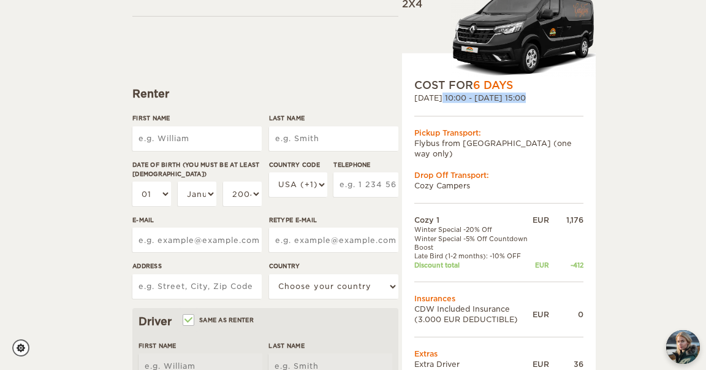  What do you see at coordinates (188, 321) in the screenshot?
I see `input: Same as renter` at bounding box center [188, 321].